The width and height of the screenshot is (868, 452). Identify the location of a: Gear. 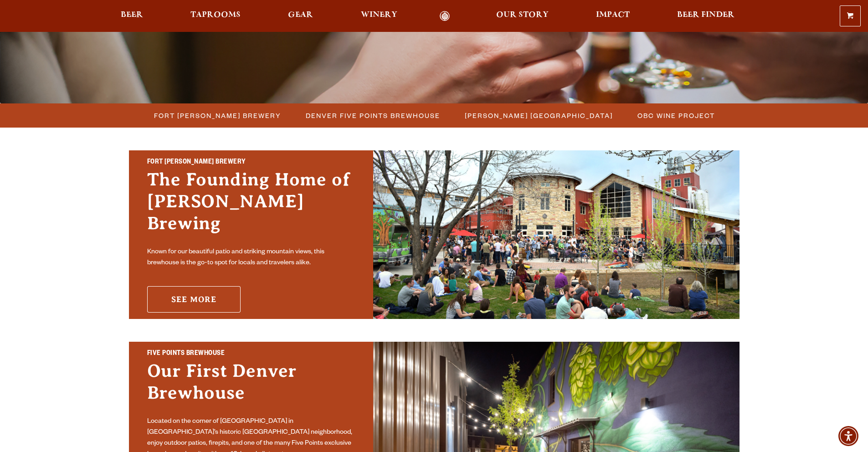
(301, 16).